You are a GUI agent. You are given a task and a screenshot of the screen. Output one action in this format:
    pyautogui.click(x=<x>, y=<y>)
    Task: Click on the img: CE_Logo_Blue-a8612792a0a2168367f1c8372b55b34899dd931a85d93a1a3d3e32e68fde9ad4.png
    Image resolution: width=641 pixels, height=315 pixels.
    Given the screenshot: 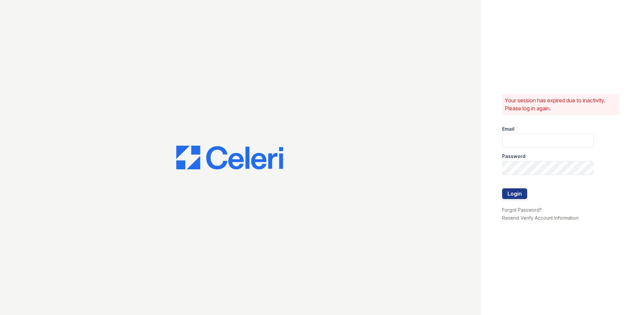 What is the action you would take?
    pyautogui.click(x=230, y=158)
    